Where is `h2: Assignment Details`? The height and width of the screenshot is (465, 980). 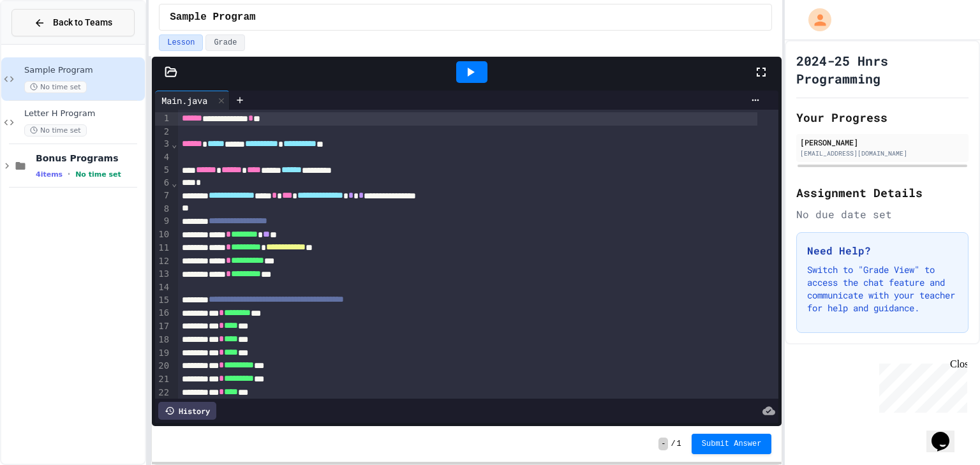 h2: Assignment Details is located at coordinates (882, 193).